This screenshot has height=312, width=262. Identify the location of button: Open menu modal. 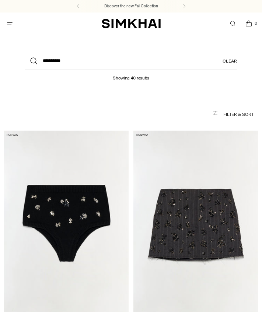
(10, 24).